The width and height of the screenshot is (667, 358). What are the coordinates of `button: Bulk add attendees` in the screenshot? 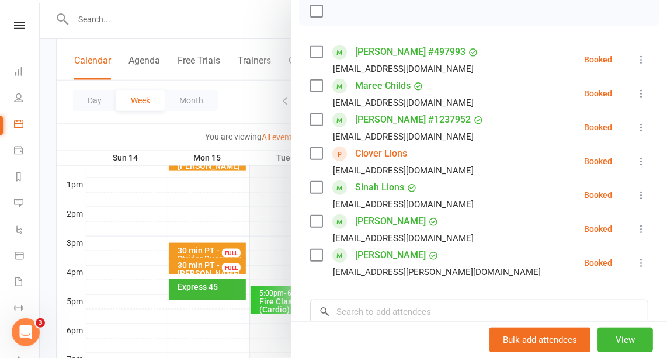 It's located at (539, 340).